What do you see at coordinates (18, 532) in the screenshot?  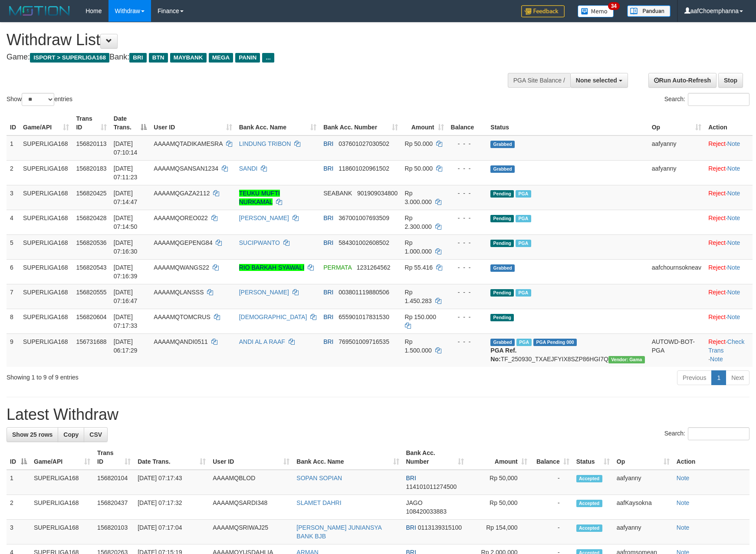 I see `td: 3` at bounding box center [18, 532].